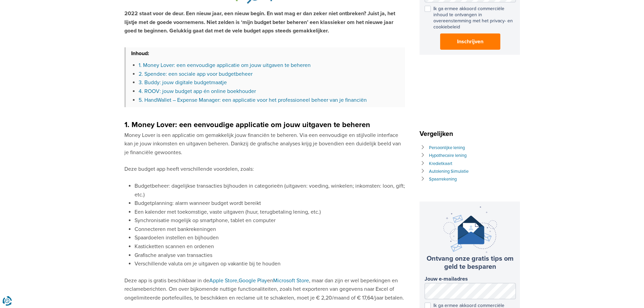 The width and height of the screenshot is (644, 308). What do you see at coordinates (449, 171) in the screenshot?
I see `a: Autolening Simulatie` at bounding box center [449, 171].